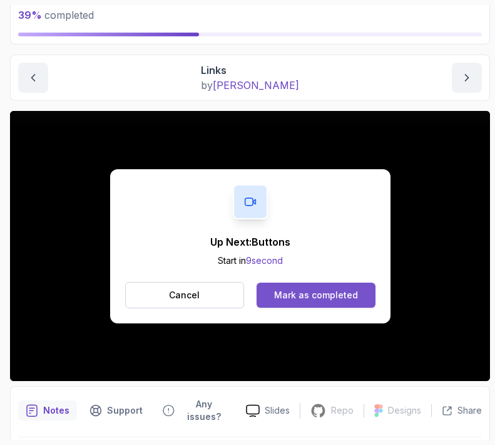 Image resolution: width=495 pixels, height=445 pixels. What do you see at coordinates (457, 410) in the screenshot?
I see `button: Share` at bounding box center [457, 410].